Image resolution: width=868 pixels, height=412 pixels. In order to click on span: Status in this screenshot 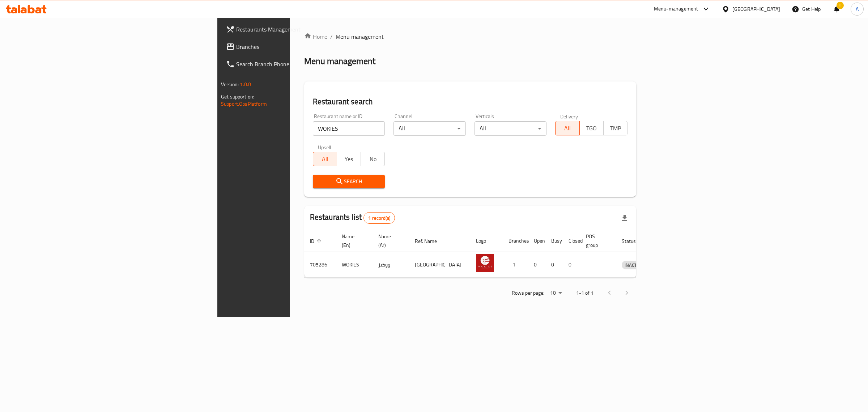, I will do `click(634, 241)`.